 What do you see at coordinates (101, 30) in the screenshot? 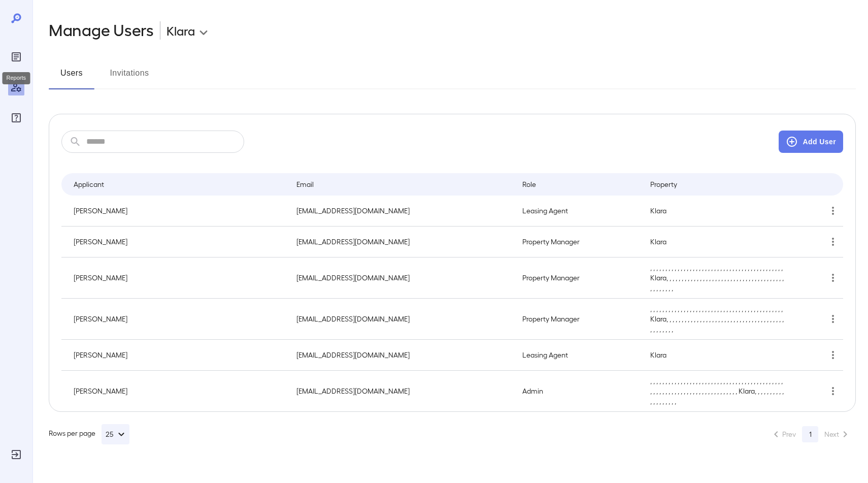
I see `h2: Manage Users` at bounding box center [101, 30].